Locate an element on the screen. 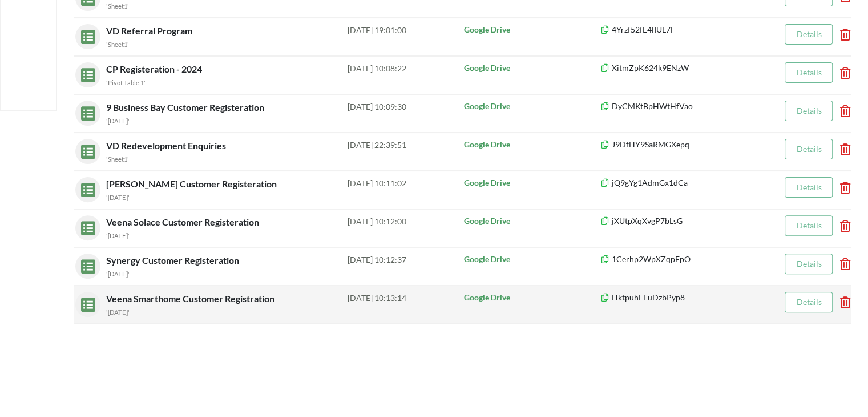 Image resolution: width=868 pixels, height=417 pixels. p: 4Yrzf52fE4lIUL7F is located at coordinates (684, 29).